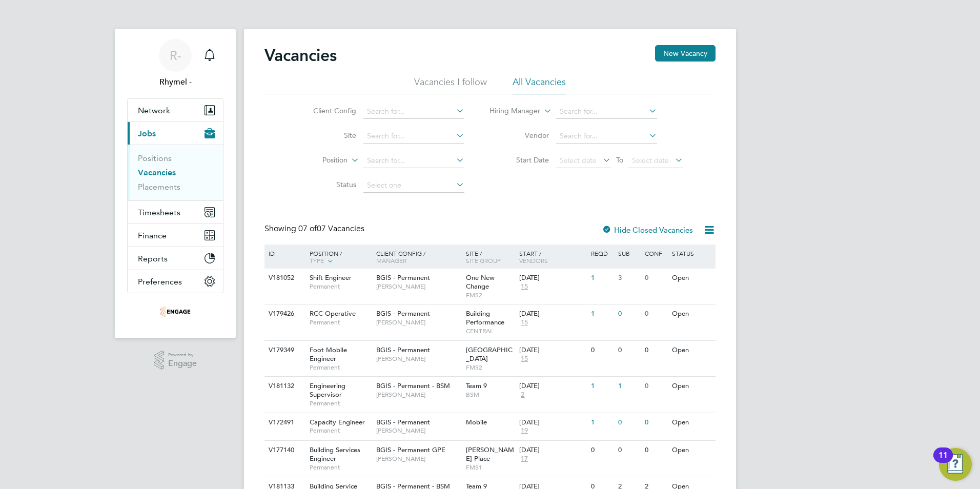  What do you see at coordinates (579, 160) in the screenshot?
I see `span: Select date` at bounding box center [579, 160].